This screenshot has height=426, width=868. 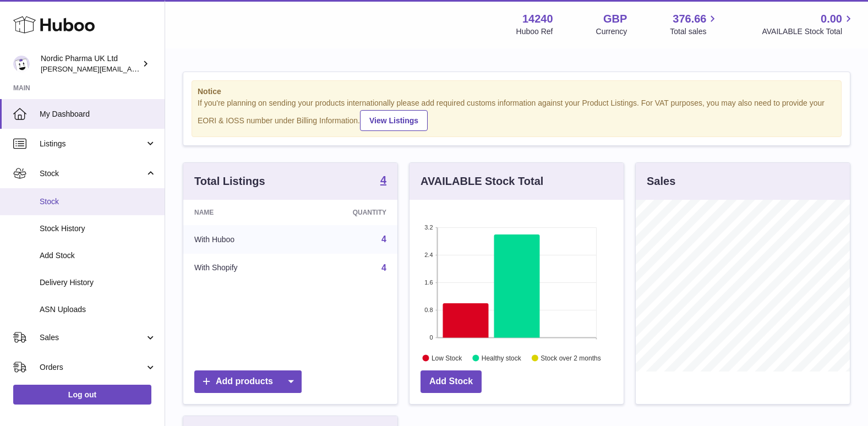 What do you see at coordinates (383, 180) in the screenshot?
I see `strong: 4` at bounding box center [383, 180].